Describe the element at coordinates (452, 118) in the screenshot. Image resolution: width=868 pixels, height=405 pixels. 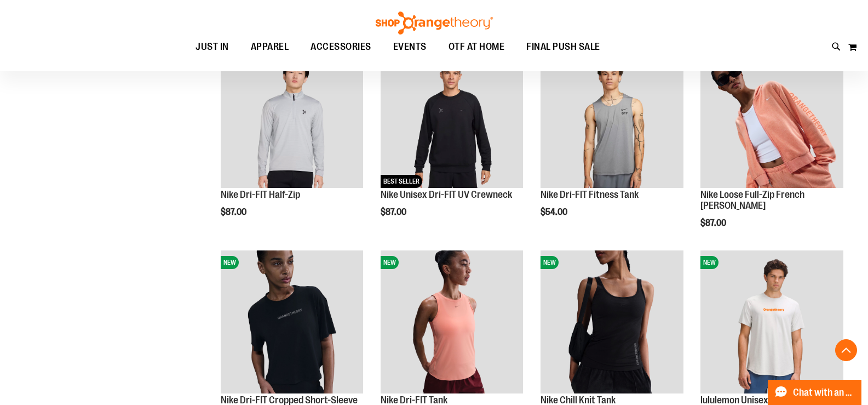
I see `a: Nike Unisex Dri-FIT UV CrewneckNEWBEST SELLER` at that location.